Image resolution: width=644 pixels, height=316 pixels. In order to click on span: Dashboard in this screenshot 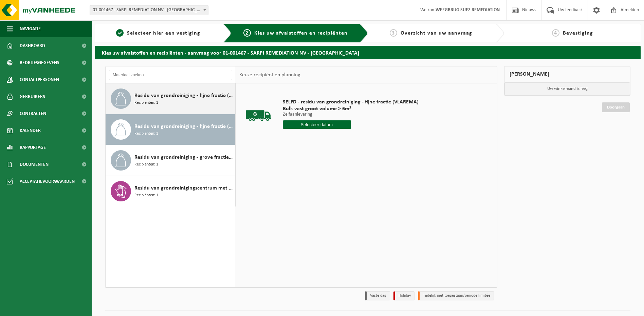, I will do `click(32, 46)`.